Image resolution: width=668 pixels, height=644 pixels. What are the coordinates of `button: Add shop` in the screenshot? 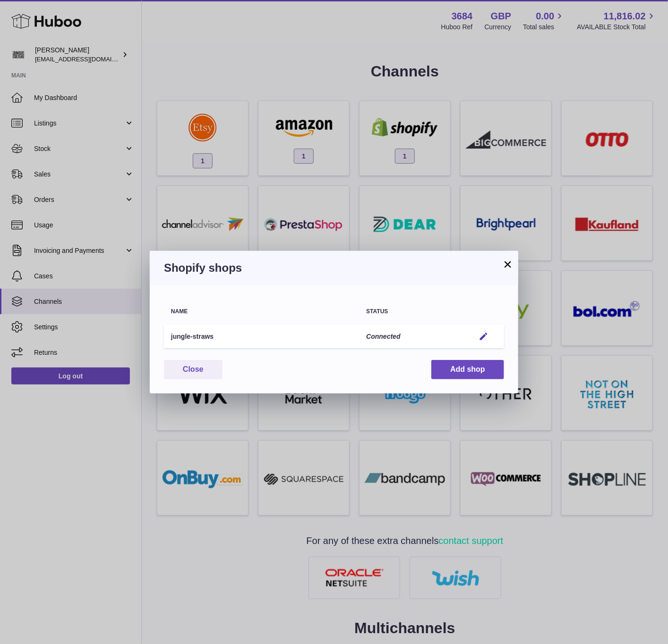 It's located at (467, 369).